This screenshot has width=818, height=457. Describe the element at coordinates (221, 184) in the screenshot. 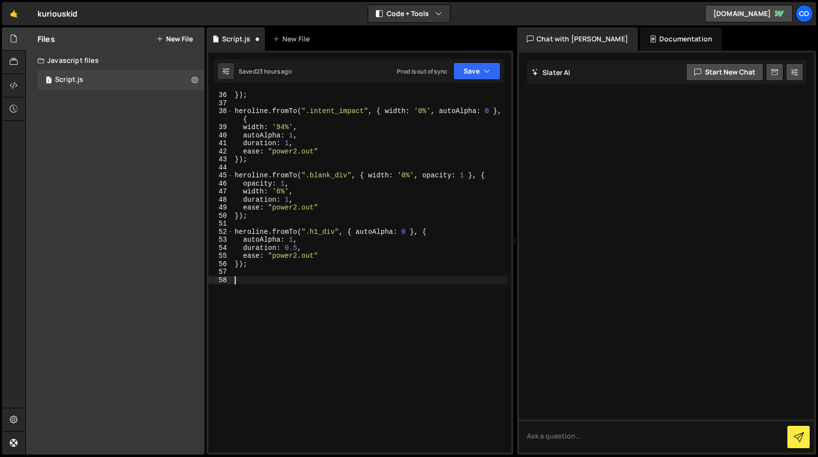

I see `div: 46` at that location.